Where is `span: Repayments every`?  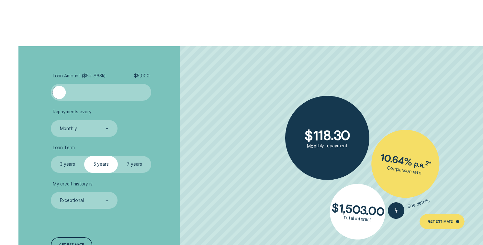
span: Repayments every is located at coordinates (72, 112).